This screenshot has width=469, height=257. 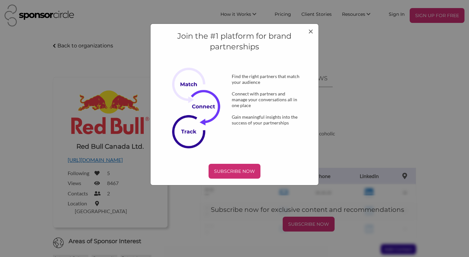 I want to click on a: SUBSCRIBE NOW, so click(x=234, y=171).